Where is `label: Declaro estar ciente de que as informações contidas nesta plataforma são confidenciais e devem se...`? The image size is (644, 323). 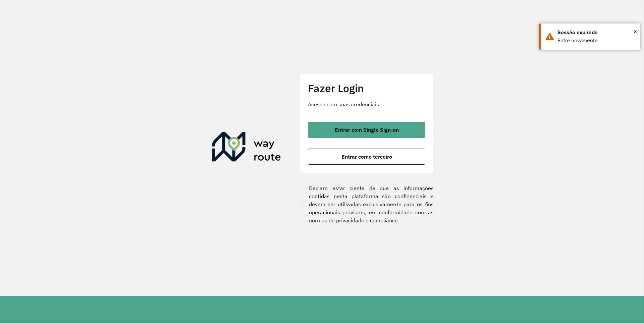 label: Declaro estar ciente de que as informações contidas nesta plataforma são confidenciais e devem se... is located at coordinates (366, 204).